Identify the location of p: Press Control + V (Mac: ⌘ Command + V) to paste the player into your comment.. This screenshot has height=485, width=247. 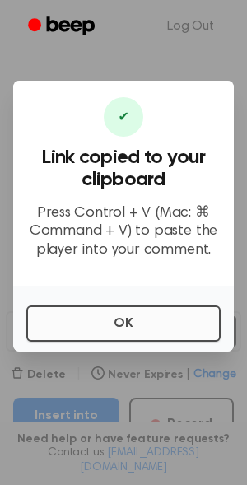
(123, 232).